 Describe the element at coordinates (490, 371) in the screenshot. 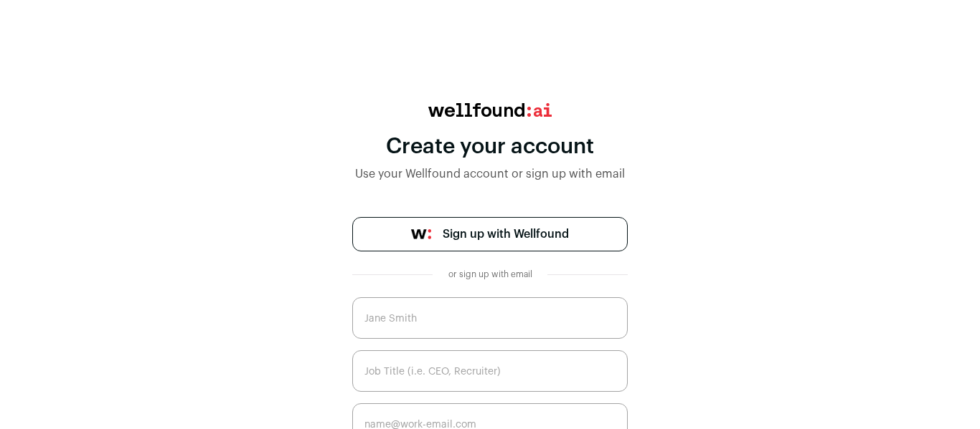

I see `input: Job Title (i.e. CEO, Recruiter)` at that location.